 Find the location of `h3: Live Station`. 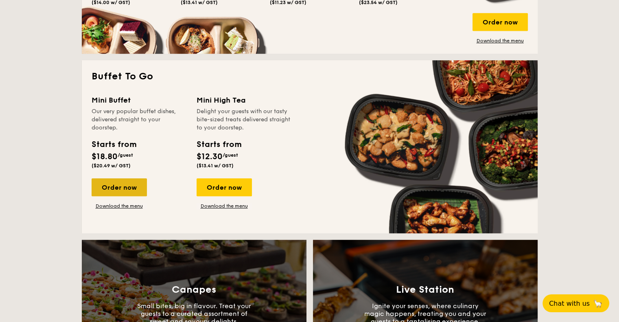

h3: Live Station is located at coordinates (425, 290).